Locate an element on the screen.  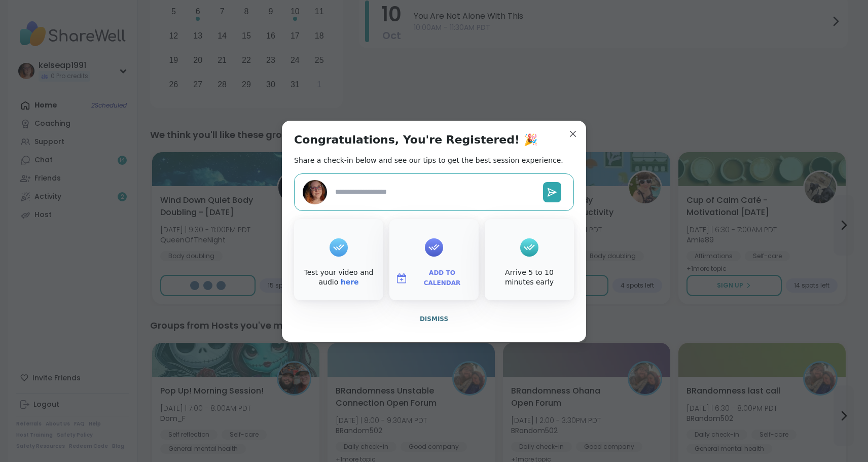
img: kelseap1991 is located at coordinates (315, 193).